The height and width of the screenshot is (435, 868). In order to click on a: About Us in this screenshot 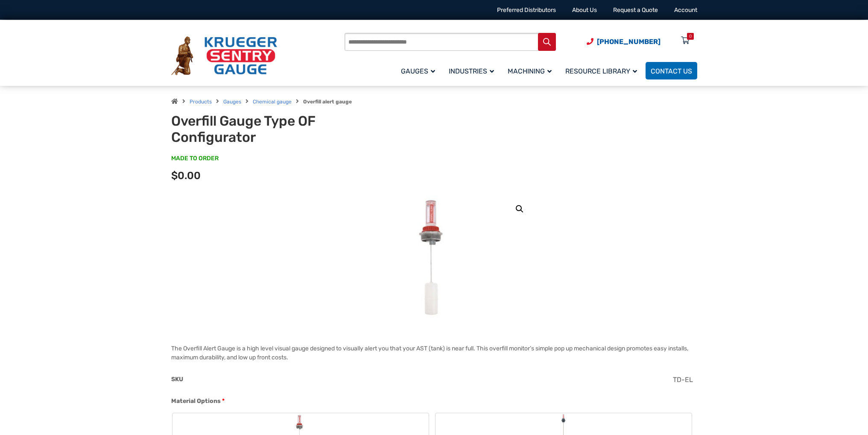, I will do `click(584, 10)`.